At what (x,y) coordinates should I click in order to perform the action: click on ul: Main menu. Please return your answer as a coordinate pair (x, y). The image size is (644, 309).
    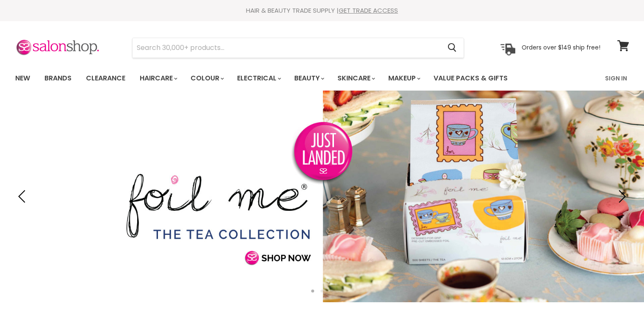
    Looking at the image, I should click on (283, 78).